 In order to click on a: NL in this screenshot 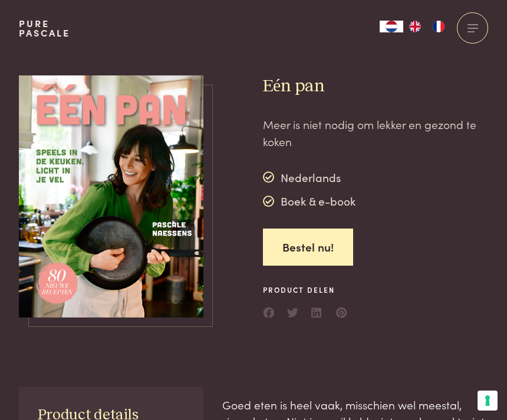, I will do `click(392, 27)`.